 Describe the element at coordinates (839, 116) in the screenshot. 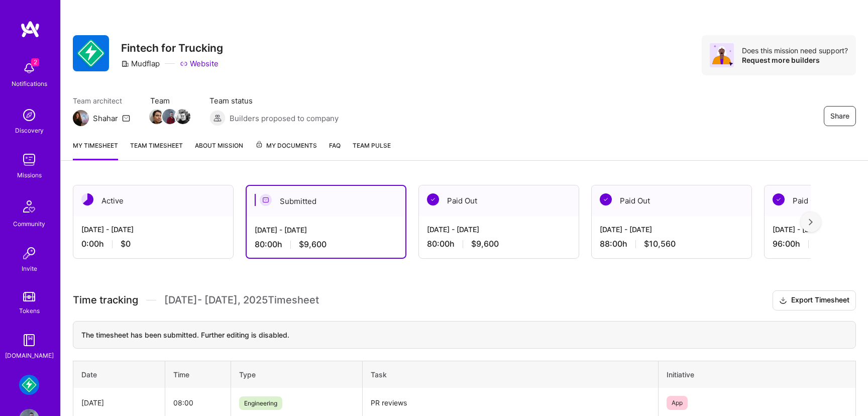

I see `span: Share` at that location.